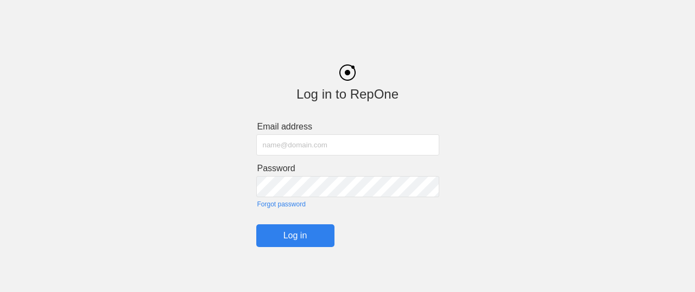 This screenshot has height=292, width=695. I want to click on input: name@domain.com, so click(347, 145).